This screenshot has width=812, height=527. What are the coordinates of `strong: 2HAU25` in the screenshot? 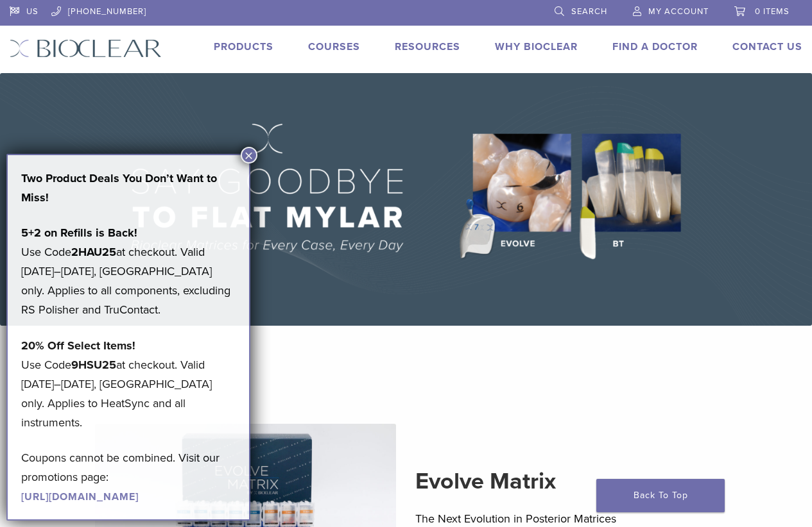 It's located at (93, 252).